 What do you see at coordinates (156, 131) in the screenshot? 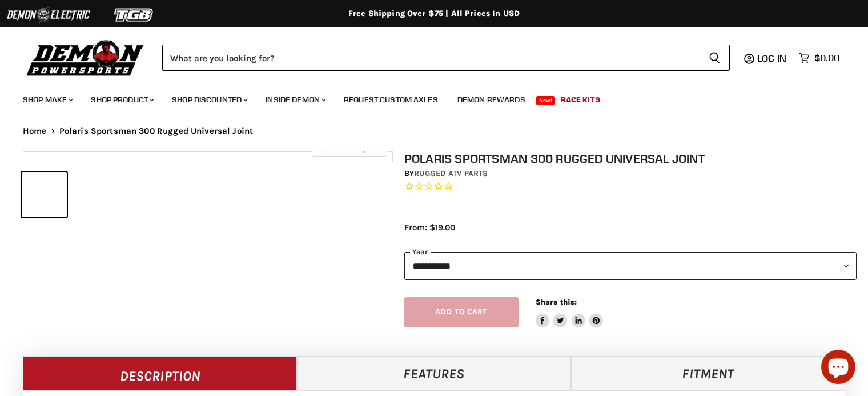
I see `span: Polaris Sportsman 300 Rugged Universal Joint` at bounding box center [156, 131].